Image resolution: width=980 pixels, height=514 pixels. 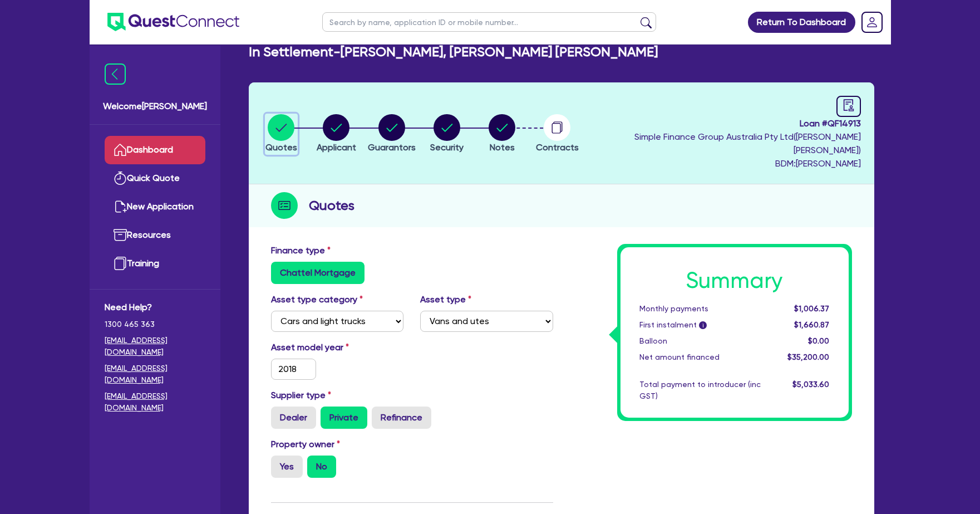 I want to click on span: i, so click(x=703, y=325).